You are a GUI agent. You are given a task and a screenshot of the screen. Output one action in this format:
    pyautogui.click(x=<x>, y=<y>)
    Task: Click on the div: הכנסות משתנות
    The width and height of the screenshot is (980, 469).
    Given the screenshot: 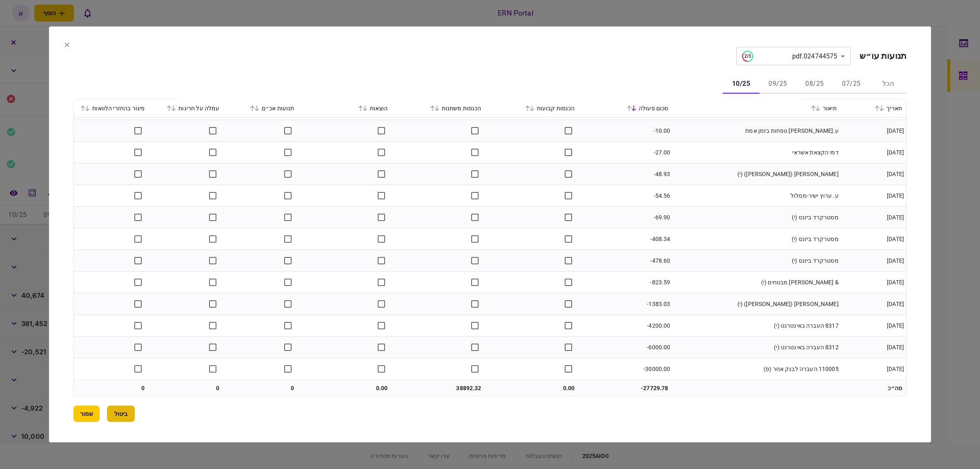 What is the action you would take?
    pyautogui.click(x=439, y=108)
    